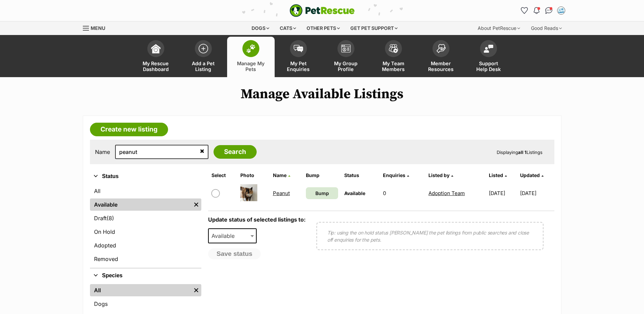 This screenshot has height=314, width=644. Describe the element at coordinates (251, 49) in the screenshot. I see `img: manage-my-pets-icon-02211641906a0b7f246fdf0571729dbe1e7629f14944591b6c1af311fb30b64b.svg` at that location.